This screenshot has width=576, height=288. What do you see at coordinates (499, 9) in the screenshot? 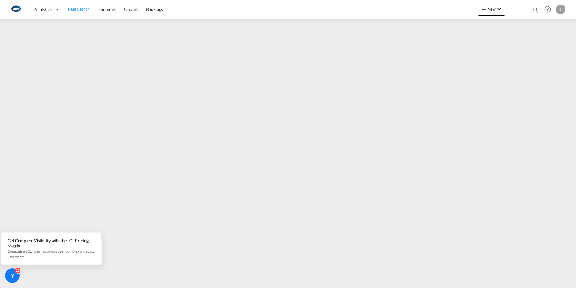
I see `md-icon: icon-chevron-down` at bounding box center [499, 9].